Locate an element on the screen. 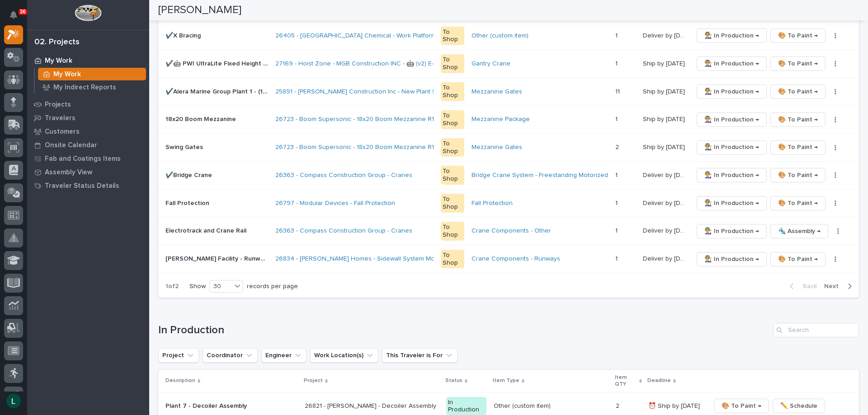 The image size is (868, 415). button: 🔩 Assembly → is located at coordinates (799, 231).